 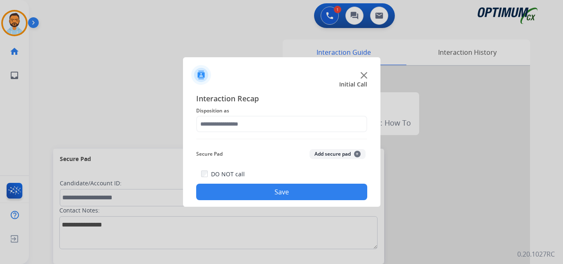 What do you see at coordinates (228, 174) in the screenshot?
I see `label: DO NOT call` at bounding box center [228, 174].